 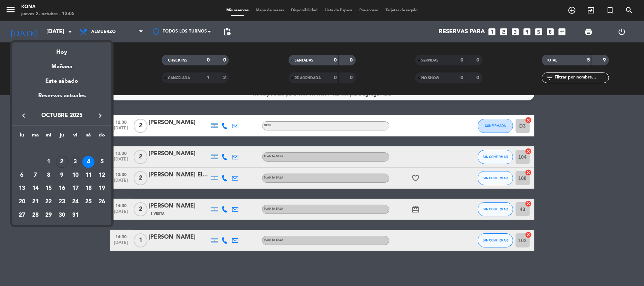 I want to click on td: 25 de octubre de 2025, so click(x=89, y=202).